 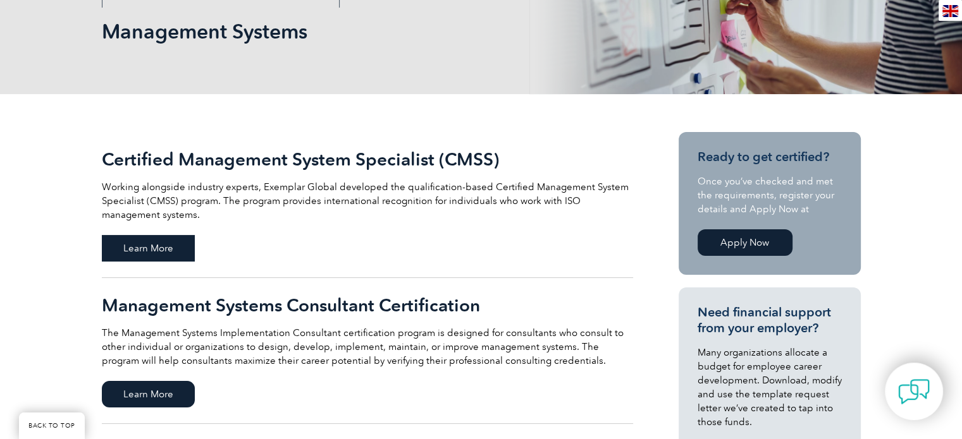 I want to click on p: Working alongside industry experts, Exemplar Global developed the qualification-based Certified M..., so click(x=367, y=201).